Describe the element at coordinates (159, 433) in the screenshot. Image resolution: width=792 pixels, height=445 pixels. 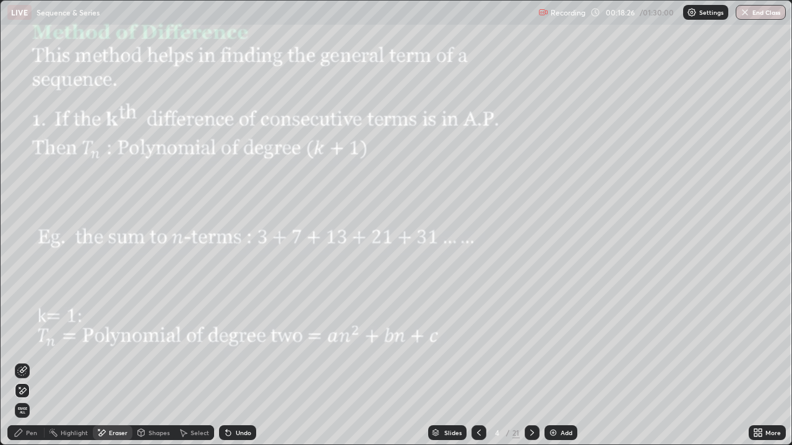
I see `div: Shapes` at that location.